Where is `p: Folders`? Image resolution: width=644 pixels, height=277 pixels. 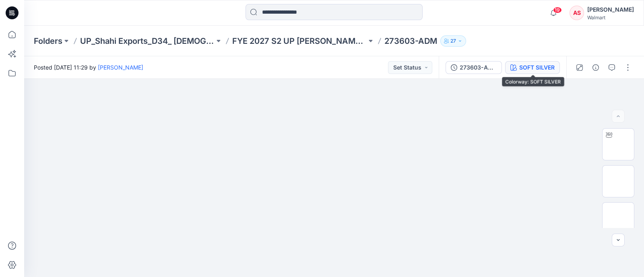
p: Folders is located at coordinates (48, 41).